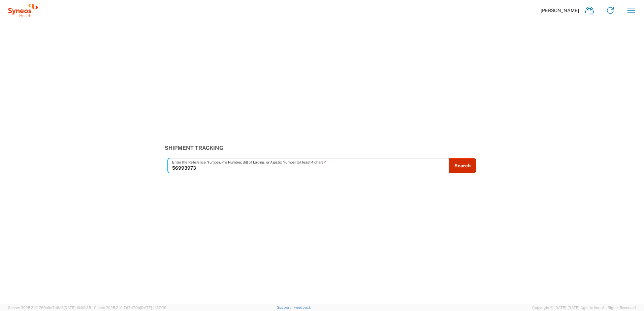 This screenshot has width=644, height=311. What do you see at coordinates (322, 148) in the screenshot?
I see `h3: Shipment Tracking` at bounding box center [322, 148].